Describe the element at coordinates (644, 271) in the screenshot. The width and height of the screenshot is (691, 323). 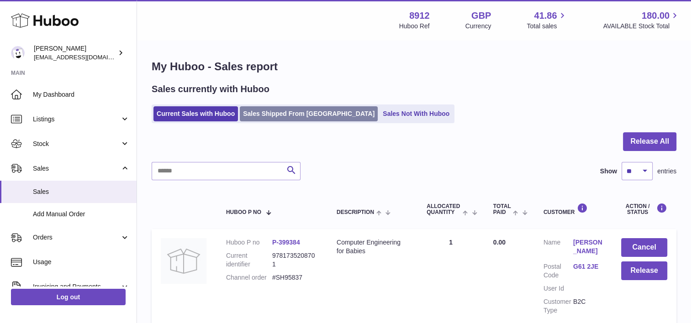
I see `button: Release` at that location.